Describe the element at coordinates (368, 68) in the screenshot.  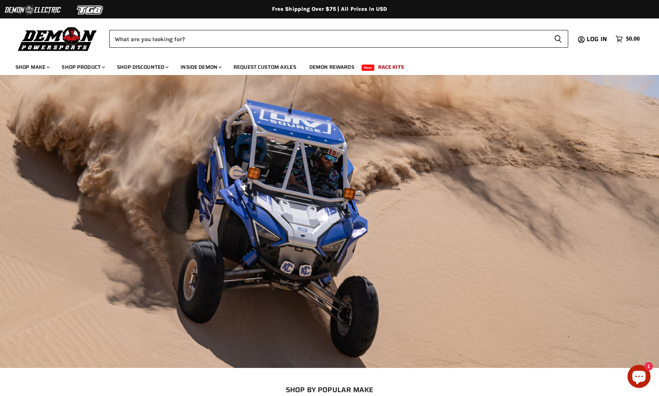
I see `span: New!` at that location.